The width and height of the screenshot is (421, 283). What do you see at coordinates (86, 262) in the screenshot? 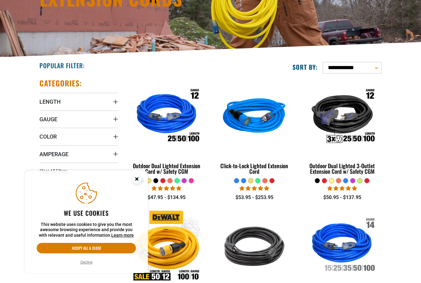
I see `button: Decline` at bounding box center [86, 262].